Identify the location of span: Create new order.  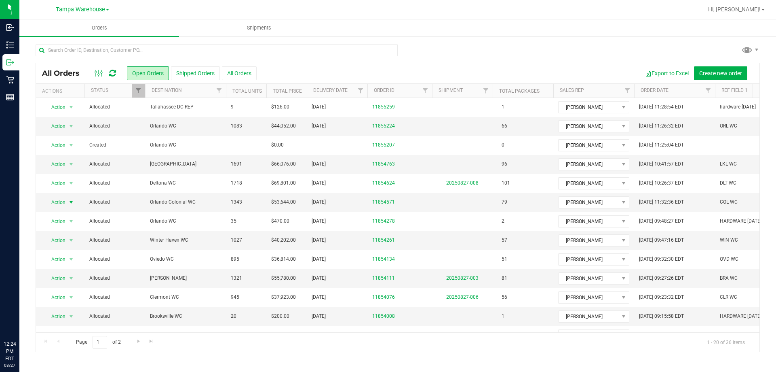
(721, 73).